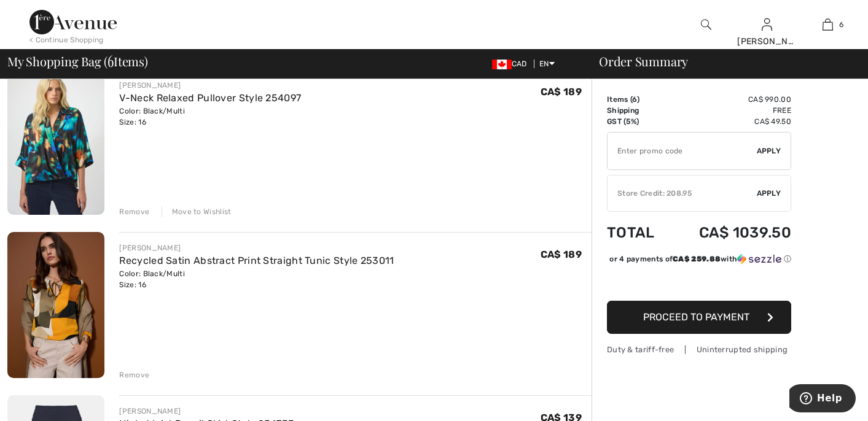 This screenshot has height=421, width=868. I want to click on img: My Bag, so click(827, 25).